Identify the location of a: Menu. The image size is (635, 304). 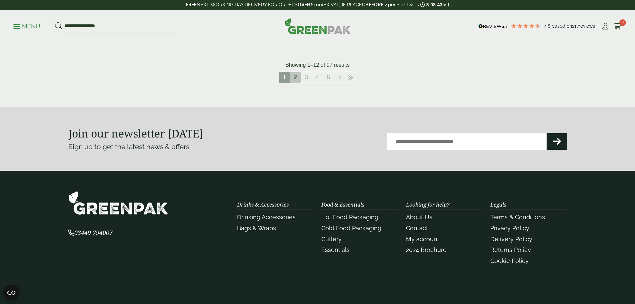
(27, 26).